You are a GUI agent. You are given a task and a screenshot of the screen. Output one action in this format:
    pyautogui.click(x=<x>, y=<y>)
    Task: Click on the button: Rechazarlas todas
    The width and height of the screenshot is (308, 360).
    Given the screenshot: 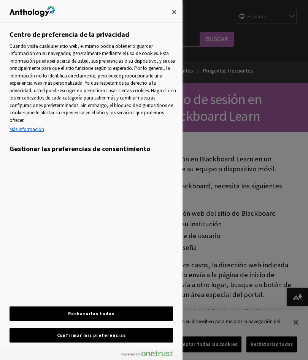 What is the action you would take?
    pyautogui.click(x=91, y=314)
    